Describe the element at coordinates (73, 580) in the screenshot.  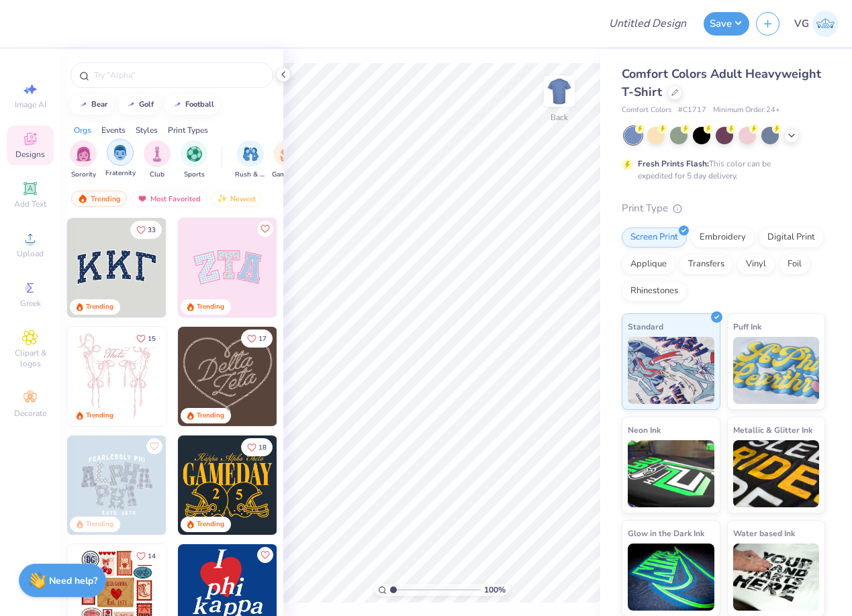
I see `strong: Need help?` at that location.